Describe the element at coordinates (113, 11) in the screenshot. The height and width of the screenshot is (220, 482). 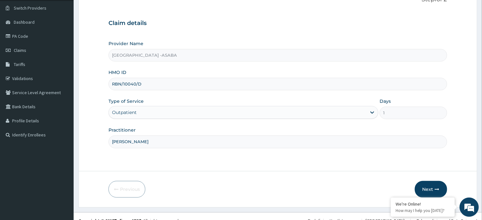
I see `div: Minimize live chat window` at that location.